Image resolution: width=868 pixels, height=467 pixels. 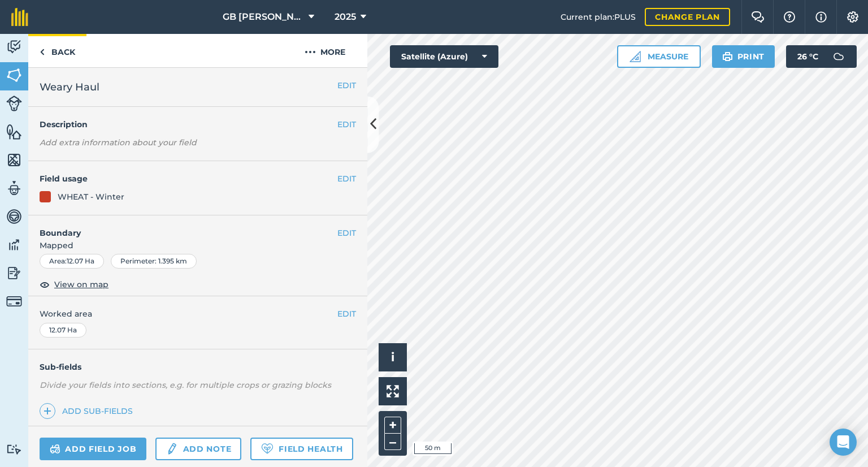 I want to click on button: i, so click(x=393, y=358).